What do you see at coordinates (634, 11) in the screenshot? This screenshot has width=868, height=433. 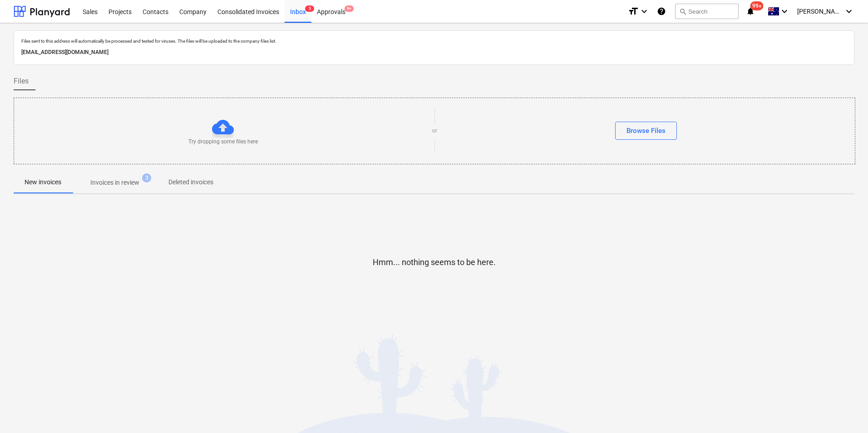 I see `i: format_size` at bounding box center [634, 11].